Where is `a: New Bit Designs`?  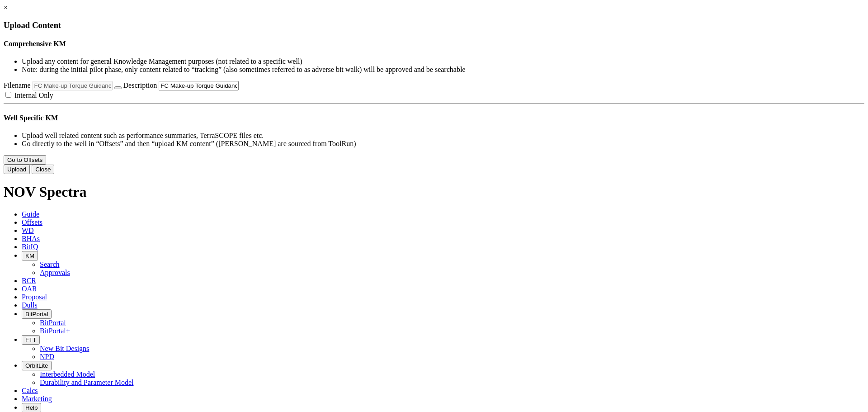 a: New Bit Designs is located at coordinates (65, 348).